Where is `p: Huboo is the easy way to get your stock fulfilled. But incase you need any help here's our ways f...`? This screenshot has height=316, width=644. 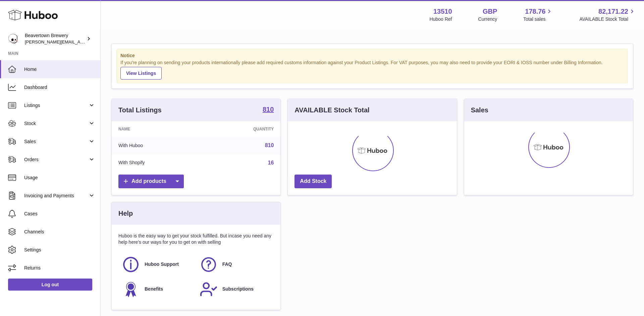 p: Huboo is the easy way to get your stock fulfilled. But incase you need any help here's our ways f... is located at coordinates (196, 240).